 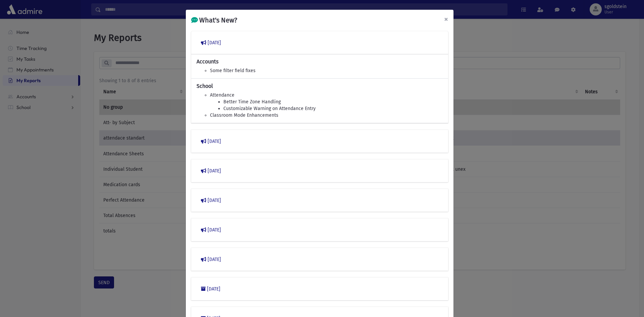 I want to click on li: Customizable Warning on Attendance Entry, so click(x=333, y=109).